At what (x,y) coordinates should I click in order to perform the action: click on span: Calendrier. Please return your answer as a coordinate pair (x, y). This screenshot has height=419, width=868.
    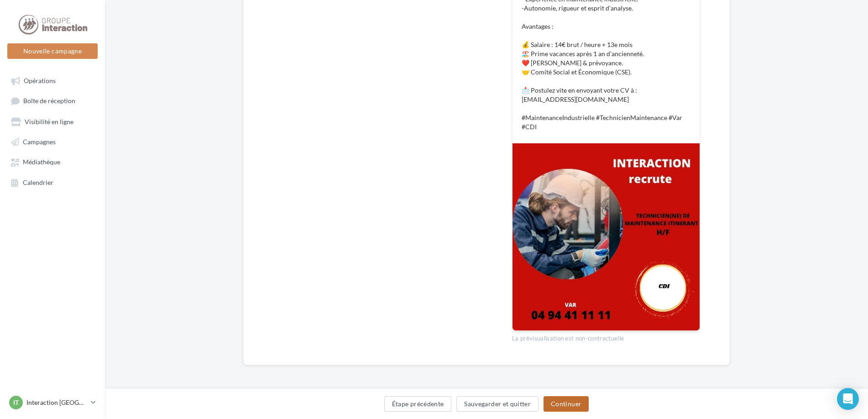
    Looking at the image, I should click on (38, 182).